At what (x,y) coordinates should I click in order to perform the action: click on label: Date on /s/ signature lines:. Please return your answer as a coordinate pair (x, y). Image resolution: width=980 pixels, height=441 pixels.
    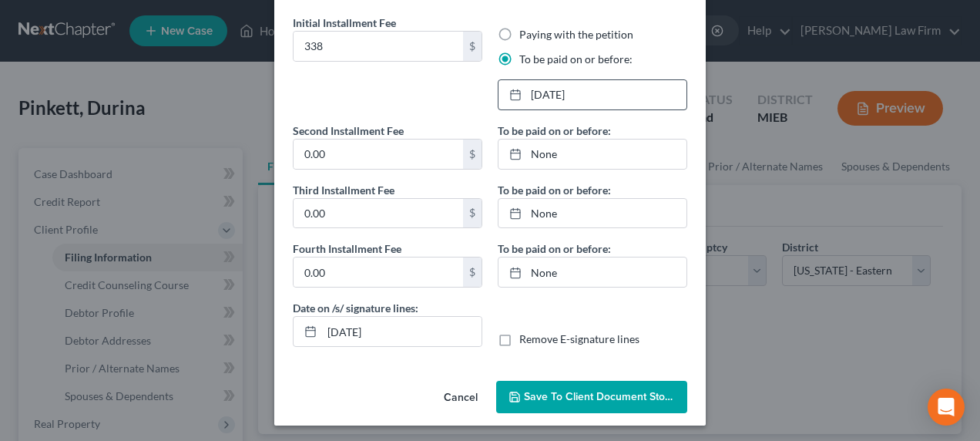
    Looking at the image, I should click on (355, 307).